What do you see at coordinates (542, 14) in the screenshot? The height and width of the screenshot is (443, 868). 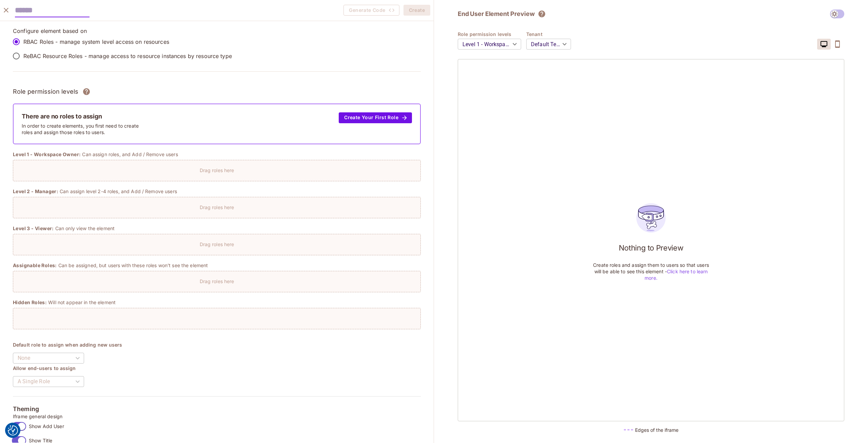 I see `svg: The element will only show tenant specific content. No user information will be visible across te...` at bounding box center [542, 14].